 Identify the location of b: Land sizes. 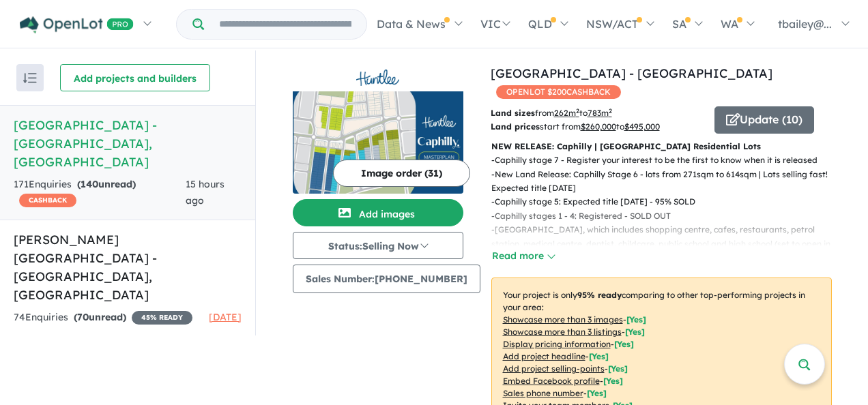
(513, 113).